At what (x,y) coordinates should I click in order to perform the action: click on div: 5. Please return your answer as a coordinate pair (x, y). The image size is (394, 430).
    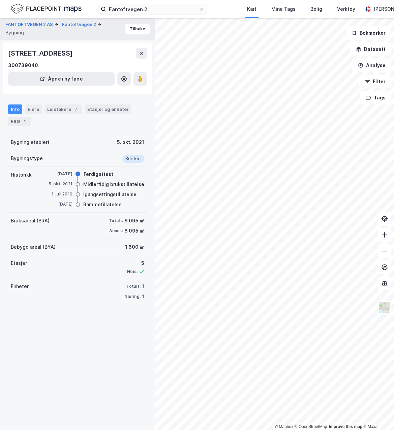
    Looking at the image, I should click on (135, 263).